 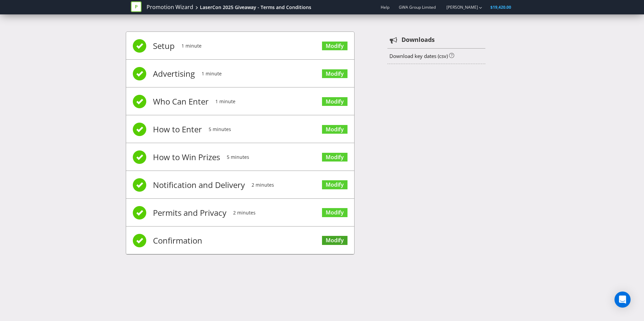 What do you see at coordinates (189, 213) in the screenshot?
I see `span: Permits and Privacy` at bounding box center [189, 213].